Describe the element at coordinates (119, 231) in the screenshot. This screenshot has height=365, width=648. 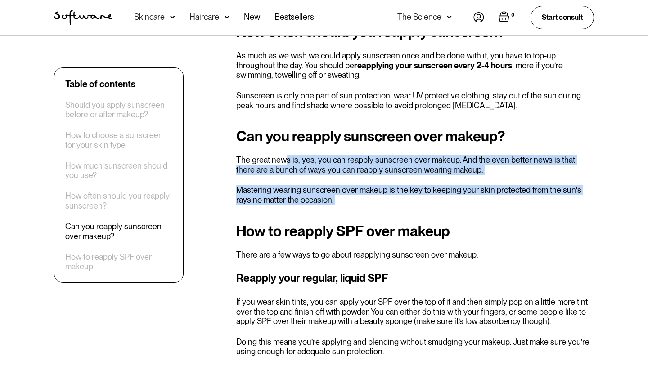
I see `a: Can you reapply sunscreen over makeup?` at that location.